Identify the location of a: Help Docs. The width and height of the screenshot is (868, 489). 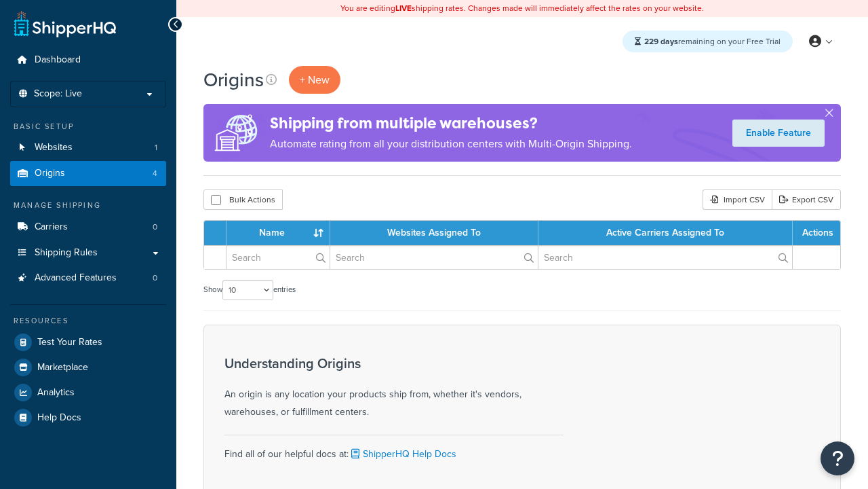
(88, 418).